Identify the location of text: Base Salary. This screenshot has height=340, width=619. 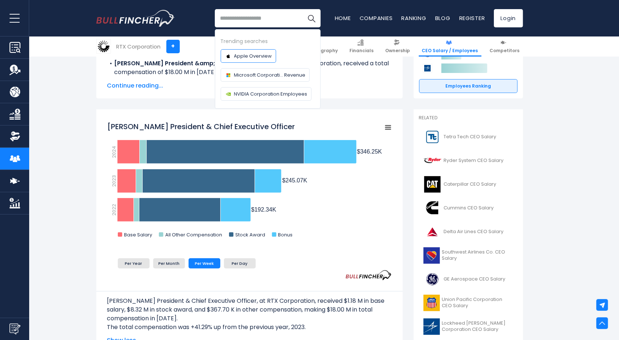
(138, 234).